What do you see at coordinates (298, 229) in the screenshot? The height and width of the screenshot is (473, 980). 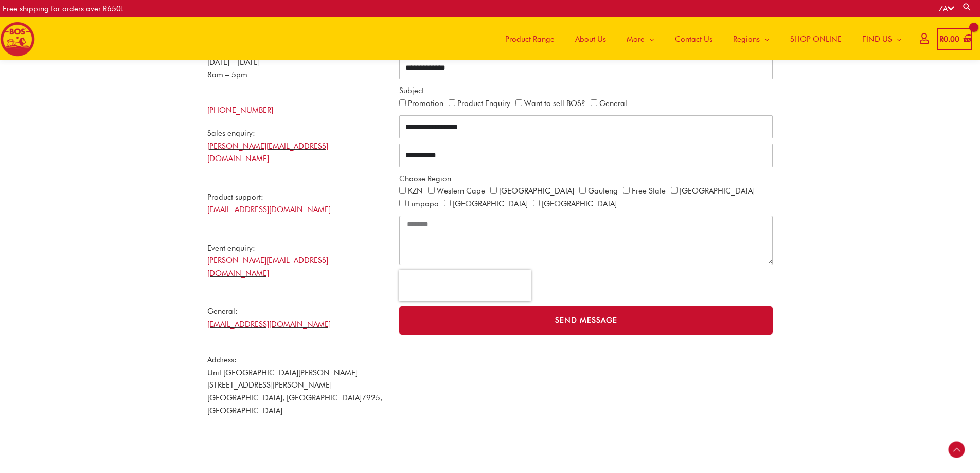 I see `p: Sales enquiry: Product support: Event enquiry: General:` at bounding box center [298, 229].